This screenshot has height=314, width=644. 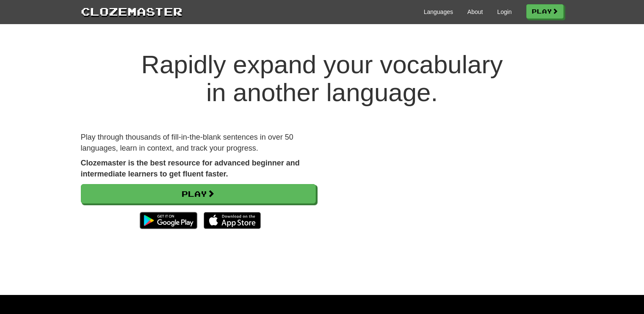 I want to click on img: Download_on_the_App_Store_Badge_US-UK_135x40-25178aeef6eb6b83b96f5f2d004eda3bffbb37122de64afbaef7..., so click(x=232, y=220).